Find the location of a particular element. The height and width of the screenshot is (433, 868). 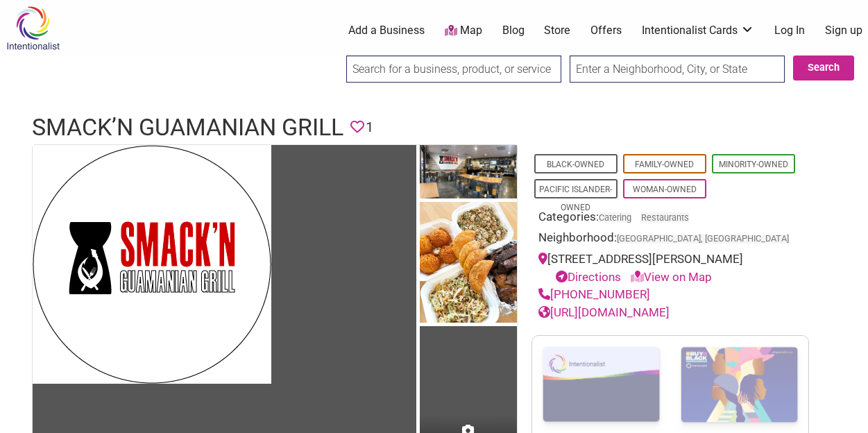

a: Family-Owned is located at coordinates (664, 164).